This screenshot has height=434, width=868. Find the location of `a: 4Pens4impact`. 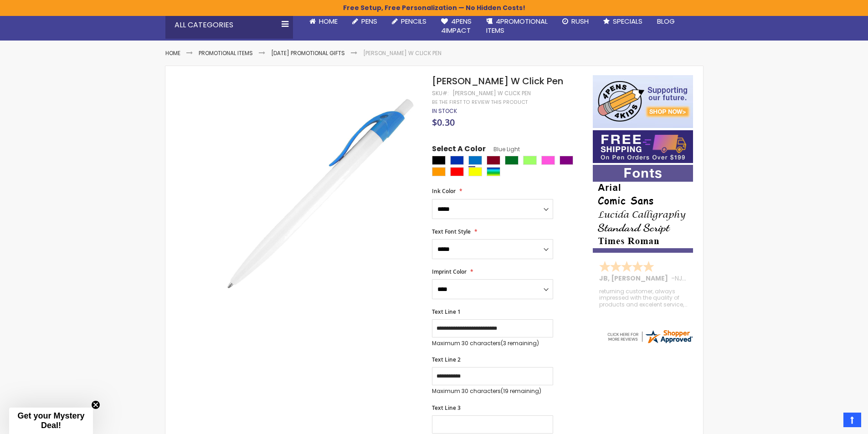

a: 4Pens4impact is located at coordinates (456, 26).